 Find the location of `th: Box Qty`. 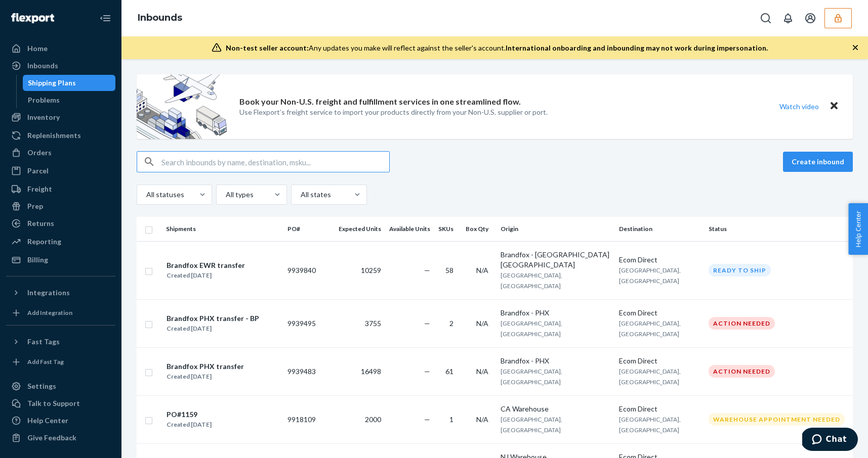

th: Box Qty is located at coordinates (479, 229).